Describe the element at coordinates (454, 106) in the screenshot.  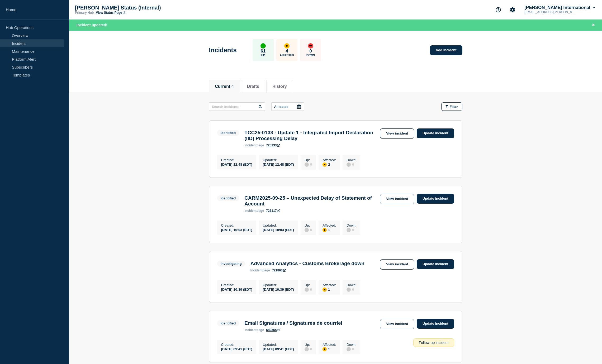
I see `span: Filter` at that location.